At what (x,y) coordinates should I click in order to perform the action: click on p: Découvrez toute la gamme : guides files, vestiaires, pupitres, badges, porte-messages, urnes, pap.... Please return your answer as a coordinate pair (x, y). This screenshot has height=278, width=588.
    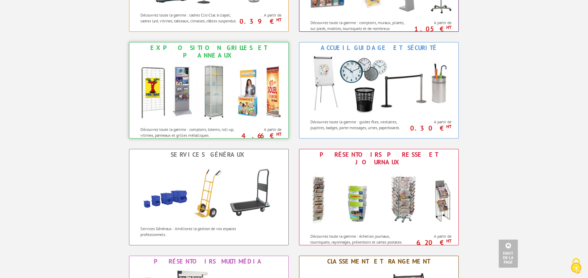
    Looking at the image, I should click on (359, 125).